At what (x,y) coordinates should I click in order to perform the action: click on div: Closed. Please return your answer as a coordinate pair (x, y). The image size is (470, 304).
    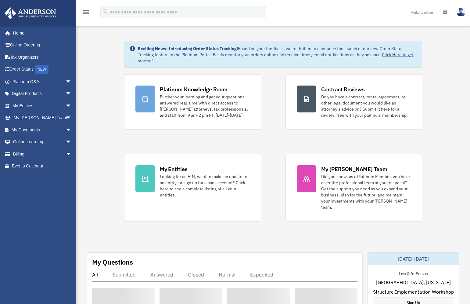
    Looking at the image, I should click on (196, 274).